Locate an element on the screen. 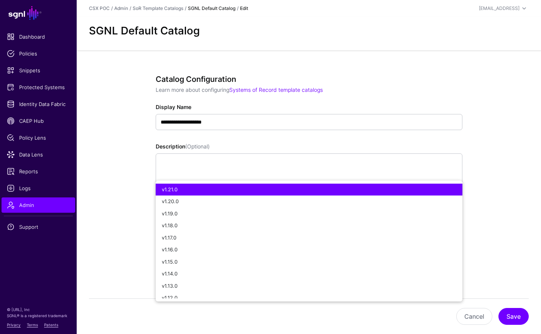 The height and width of the screenshot is (334, 541). a: Dashboard is located at coordinates (38, 37).